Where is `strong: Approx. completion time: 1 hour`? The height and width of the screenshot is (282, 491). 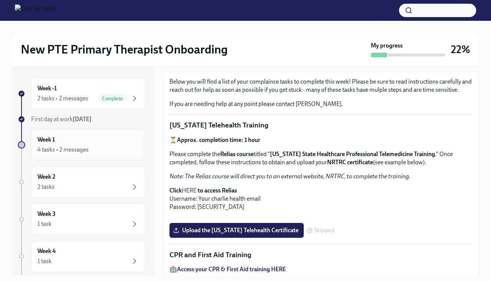 strong: Approx. completion time: 1 hour is located at coordinates (219, 140).